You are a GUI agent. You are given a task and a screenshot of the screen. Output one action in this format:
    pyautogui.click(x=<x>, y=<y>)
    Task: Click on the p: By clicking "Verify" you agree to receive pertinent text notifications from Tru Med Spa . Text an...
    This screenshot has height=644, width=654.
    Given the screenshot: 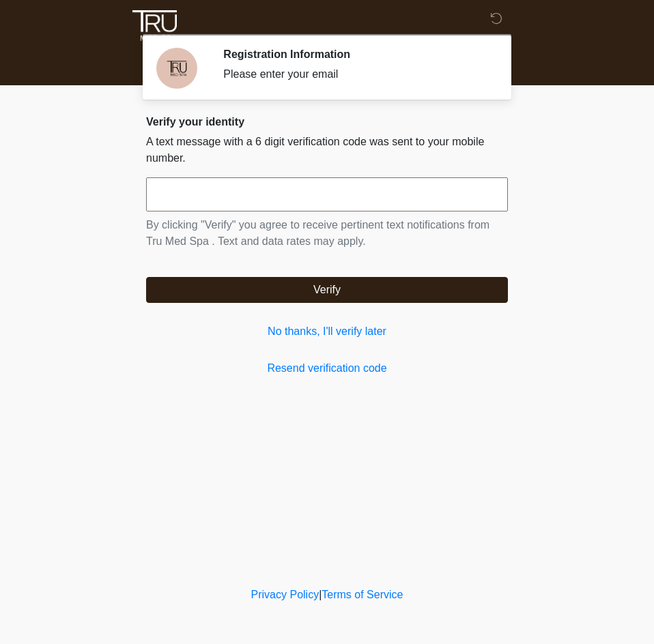 What is the action you would take?
    pyautogui.click(x=327, y=234)
    